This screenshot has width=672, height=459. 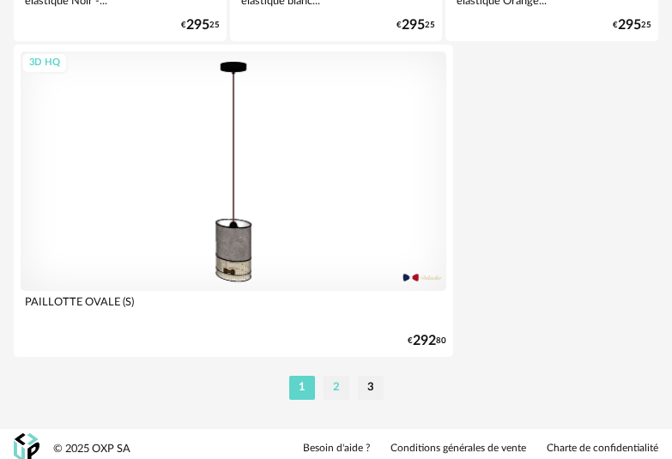 I want to click on a: Conditions générales de vente, so click(x=459, y=449).